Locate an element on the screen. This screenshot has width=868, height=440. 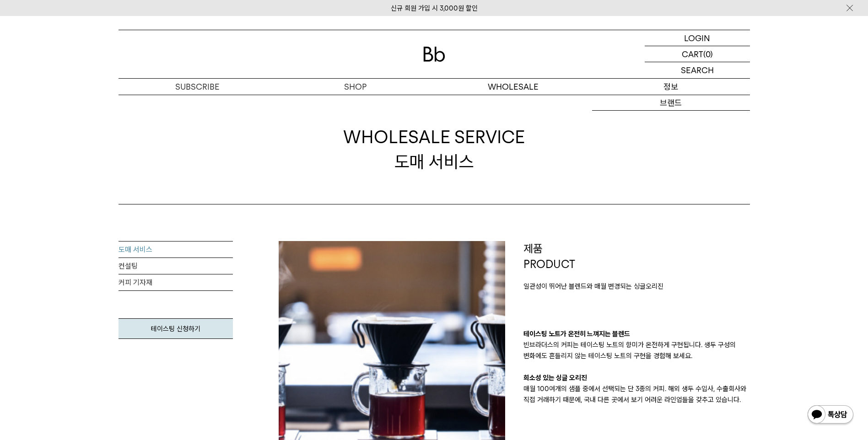
p: 일관성이 뛰어난 블렌드와 매월 변경되는 싱글오리진 is located at coordinates (637, 286).